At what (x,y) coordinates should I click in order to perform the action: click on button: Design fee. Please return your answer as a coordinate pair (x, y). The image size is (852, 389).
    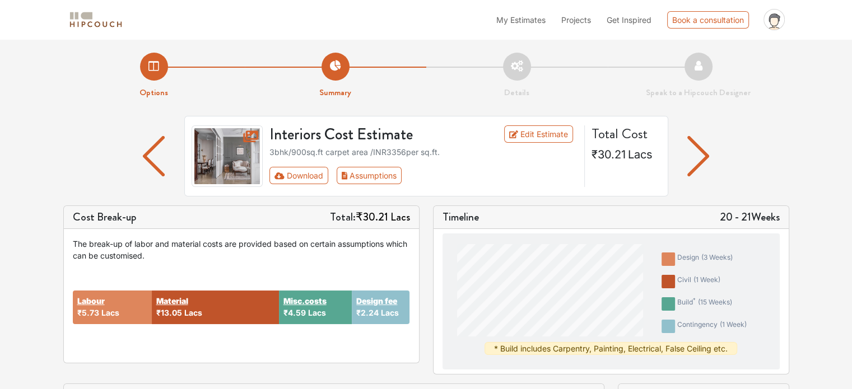
    Looking at the image, I should click on (376, 301).